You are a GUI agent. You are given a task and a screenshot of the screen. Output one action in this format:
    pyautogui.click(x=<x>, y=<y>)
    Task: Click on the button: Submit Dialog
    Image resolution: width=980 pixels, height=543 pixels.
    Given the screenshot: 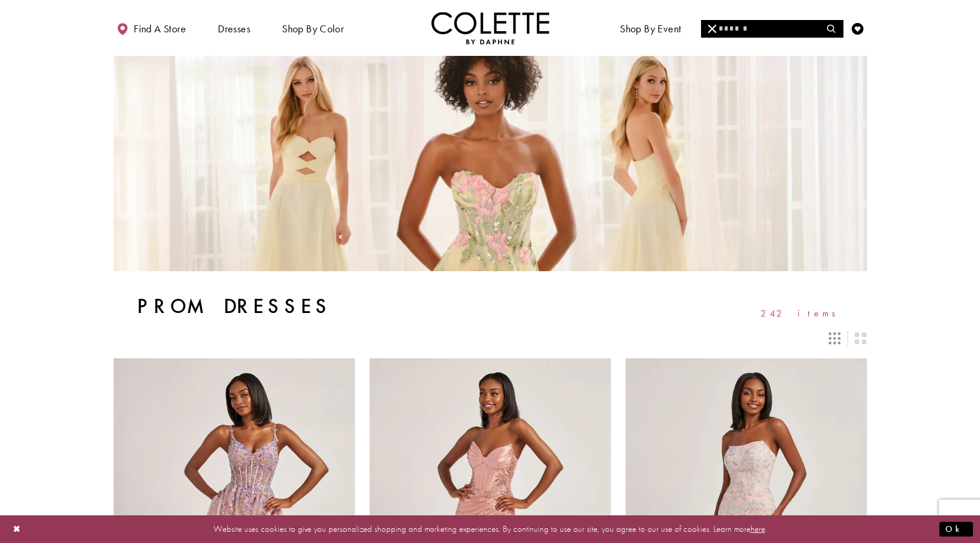 What is the action you would take?
    pyautogui.click(x=955, y=529)
    